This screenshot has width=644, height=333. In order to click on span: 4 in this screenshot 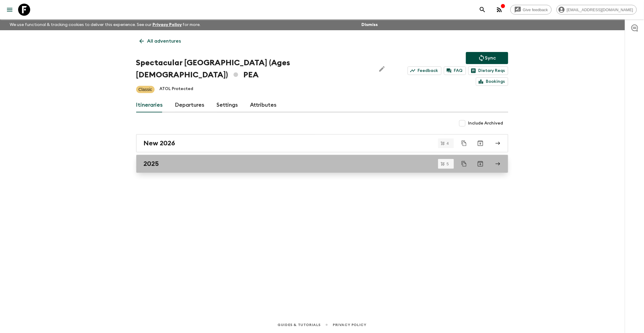, I will do `click(447, 143)`.